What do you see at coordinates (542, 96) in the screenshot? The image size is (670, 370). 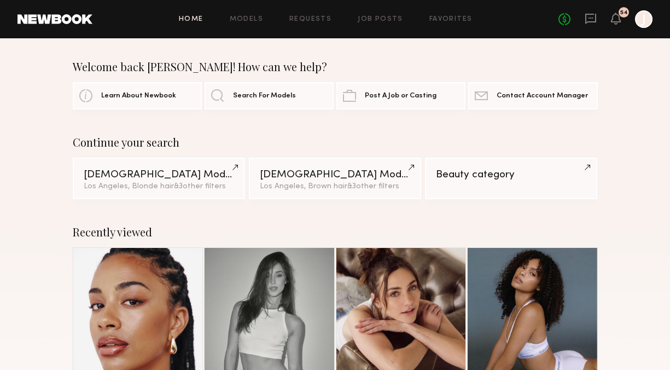 I see `span: Contact Account Manager` at bounding box center [542, 96].